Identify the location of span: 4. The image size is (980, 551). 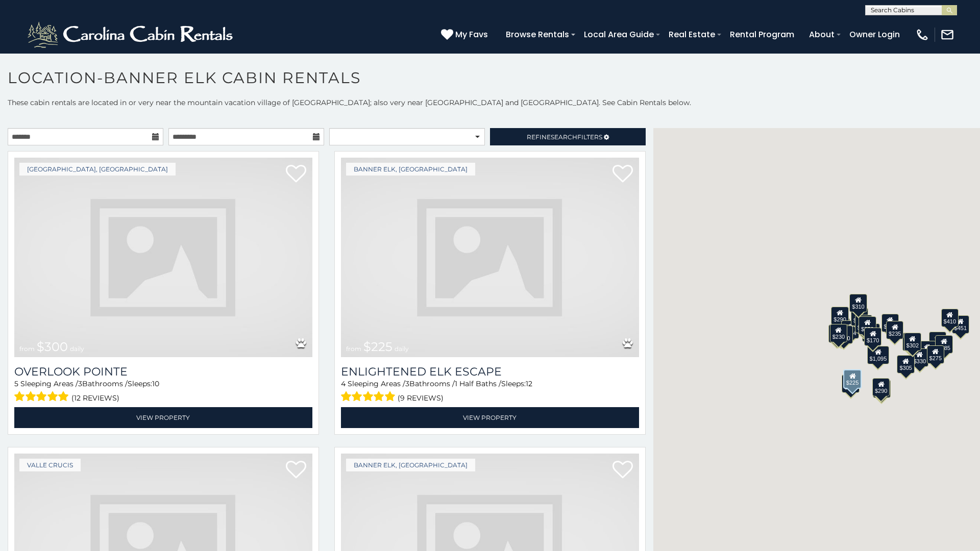
(343, 384).